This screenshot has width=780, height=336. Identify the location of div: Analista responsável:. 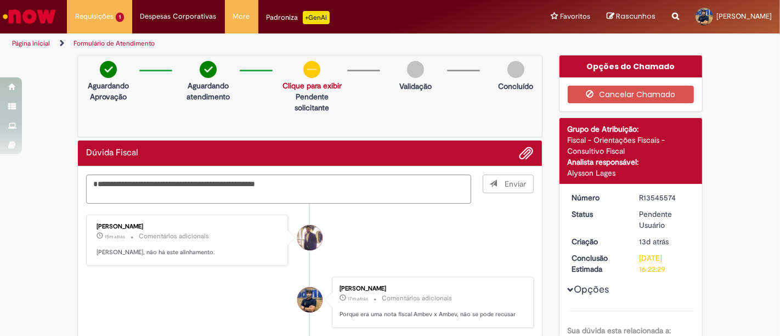
(631, 162).